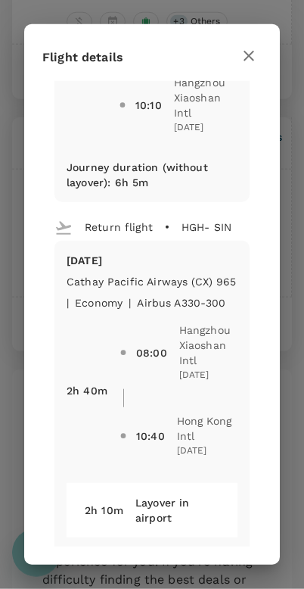  What do you see at coordinates (148, 105) in the screenshot?
I see `div: 10:10` at bounding box center [148, 105].